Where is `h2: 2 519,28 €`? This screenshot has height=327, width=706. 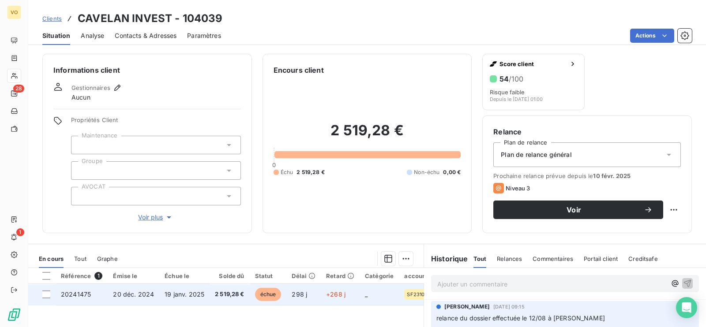 h2: 2 519,28 € is located at coordinates (367, 135).